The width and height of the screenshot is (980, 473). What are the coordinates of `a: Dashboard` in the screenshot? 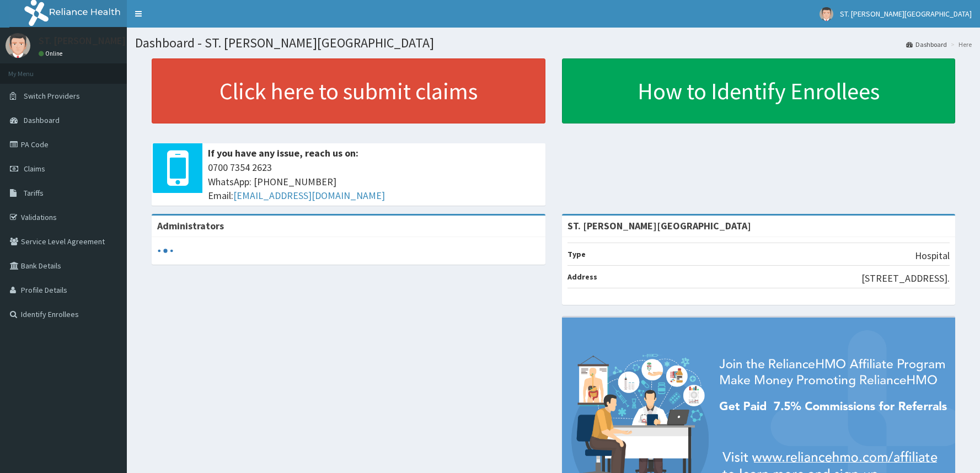 It's located at (927, 44).